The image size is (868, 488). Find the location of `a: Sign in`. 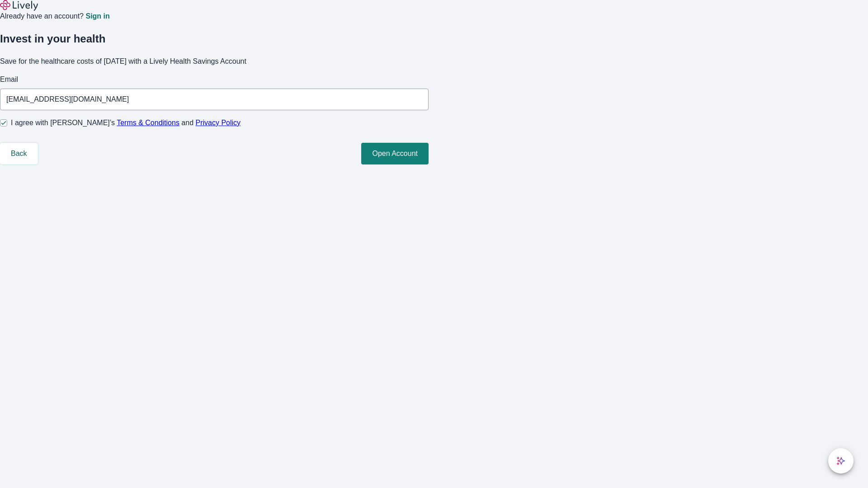

a: Sign in is located at coordinates (97, 17).